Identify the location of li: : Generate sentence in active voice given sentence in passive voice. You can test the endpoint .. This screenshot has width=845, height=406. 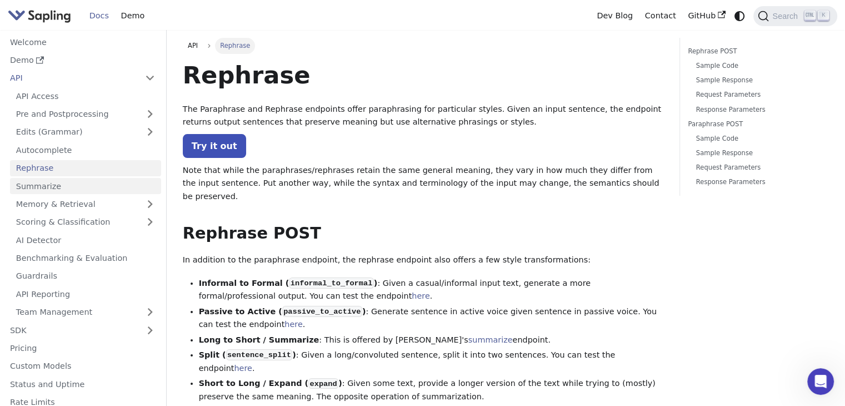
(431, 318).